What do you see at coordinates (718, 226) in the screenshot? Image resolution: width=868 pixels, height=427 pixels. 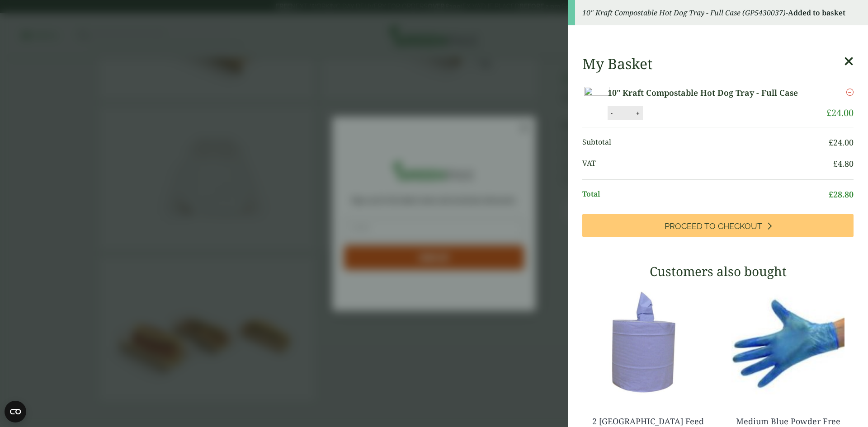 I see `a: Proceed to Checkout` at bounding box center [718, 226].